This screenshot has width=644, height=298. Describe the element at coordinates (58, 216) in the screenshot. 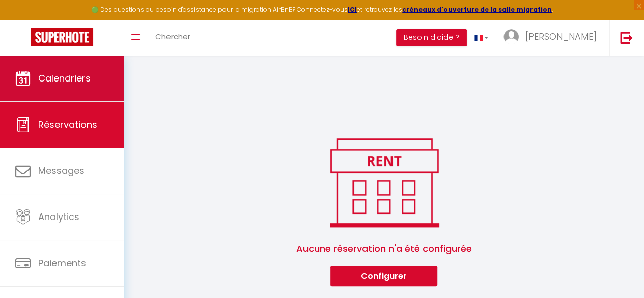

I see `span: Analytics` at that location.